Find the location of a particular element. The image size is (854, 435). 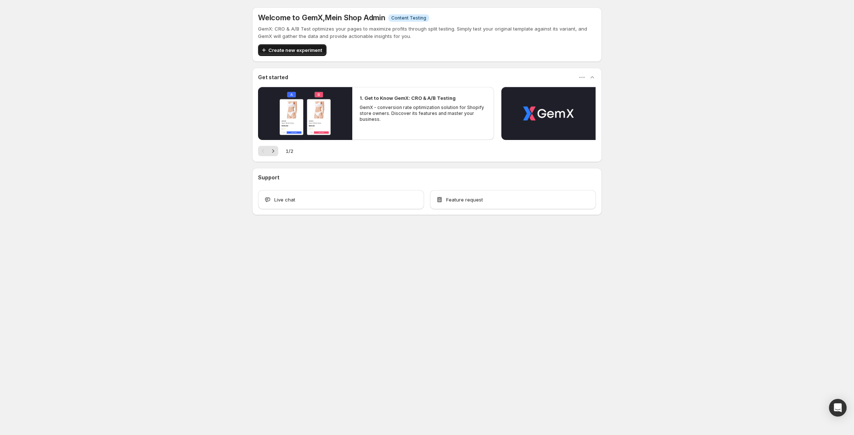

span: Content Testing is located at coordinates (409, 18).